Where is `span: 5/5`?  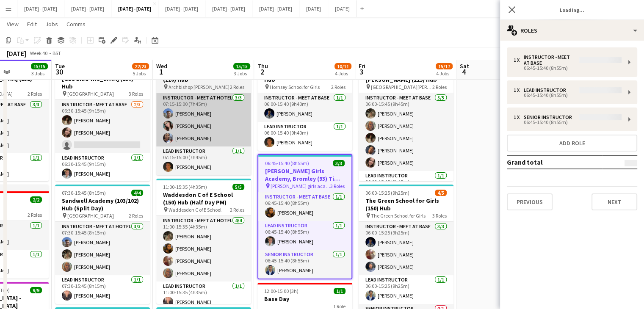
span: 5/5 is located at coordinates (238, 186).